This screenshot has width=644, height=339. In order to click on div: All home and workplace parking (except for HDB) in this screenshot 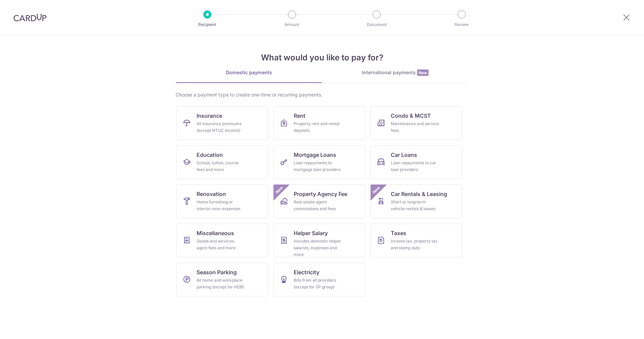, I will do `click(221, 284)`.